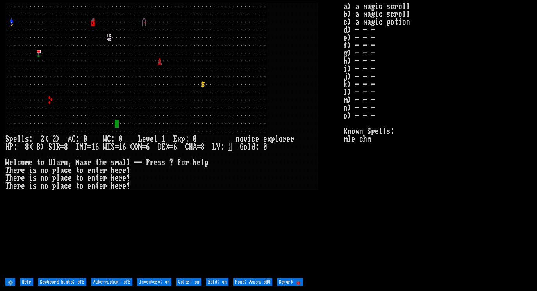 Image resolution: width=537 pixels, height=291 pixels. What do you see at coordinates (195, 147) in the screenshot?
I see `div: A` at bounding box center [195, 147].